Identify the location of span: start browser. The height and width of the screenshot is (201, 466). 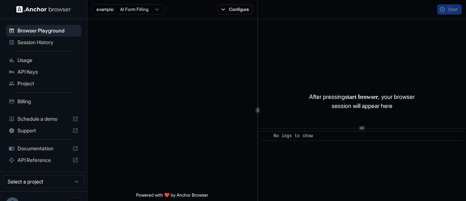
(361, 96).